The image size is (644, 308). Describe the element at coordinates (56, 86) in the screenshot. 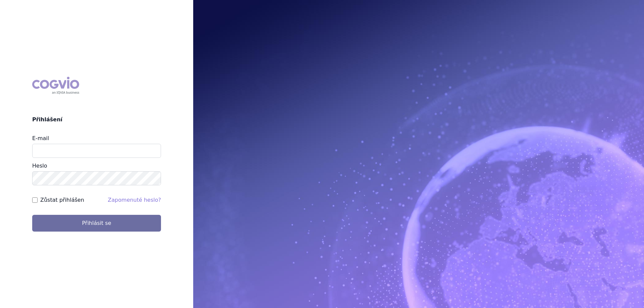

I see `div: COGVIO` at that location.